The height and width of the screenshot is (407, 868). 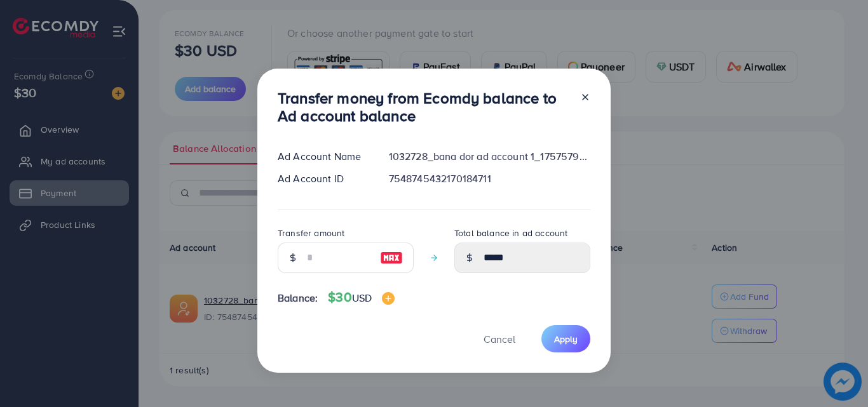 What do you see at coordinates (323, 178) in the screenshot?
I see `div: Ad Account ID` at bounding box center [323, 178].